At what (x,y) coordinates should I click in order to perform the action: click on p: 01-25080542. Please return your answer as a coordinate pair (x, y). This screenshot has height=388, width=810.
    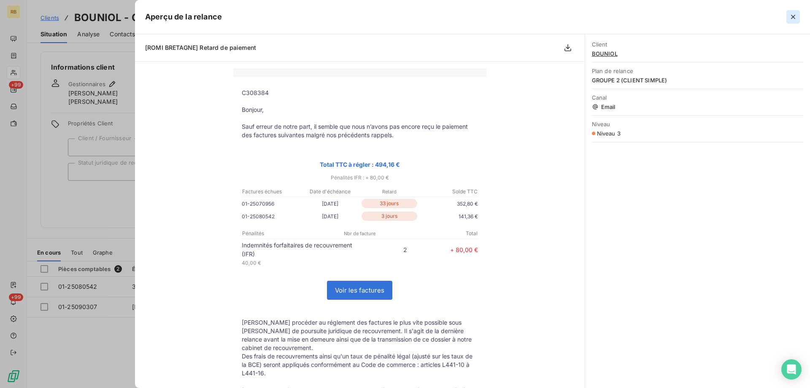
    Looking at the image, I should click on (271, 216).